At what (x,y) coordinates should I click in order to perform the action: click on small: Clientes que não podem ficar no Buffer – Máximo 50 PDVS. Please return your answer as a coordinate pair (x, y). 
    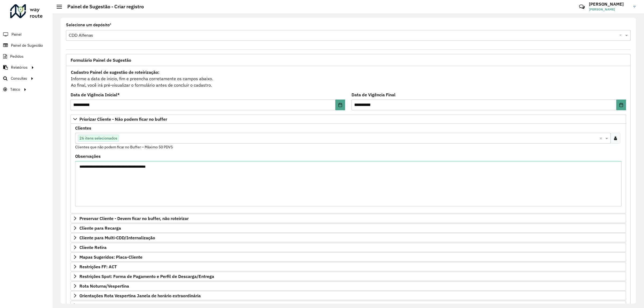
    Looking at the image, I should click on (124, 147).